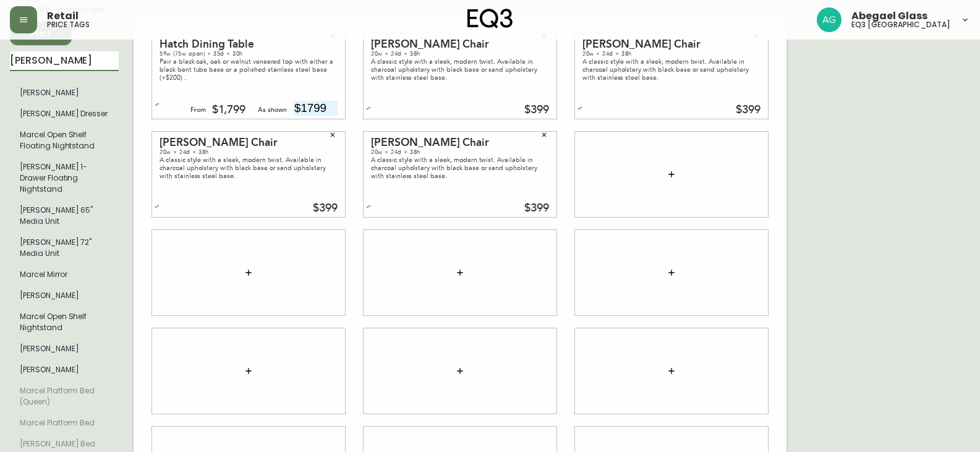  Describe the element at coordinates (62, 16) in the screenshot. I see `span: Retail` at that location.